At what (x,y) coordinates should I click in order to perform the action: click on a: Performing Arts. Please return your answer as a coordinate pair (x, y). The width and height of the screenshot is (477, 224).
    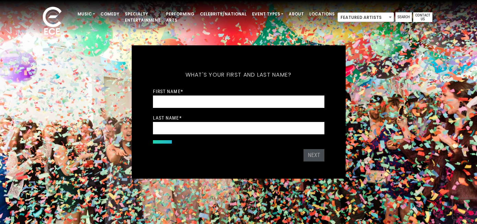
    Looking at the image, I should click on (180, 17).